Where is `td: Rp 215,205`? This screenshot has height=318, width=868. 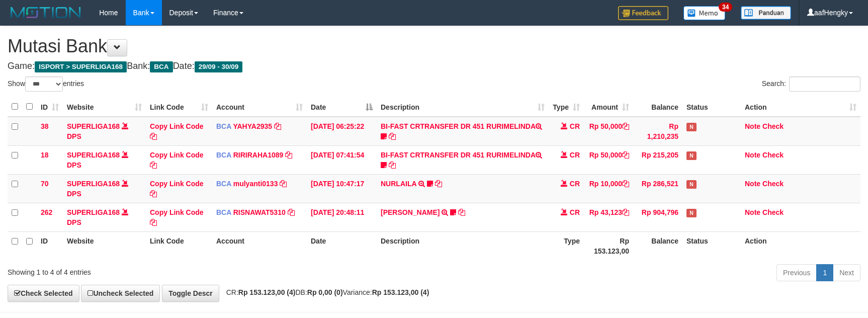
td: Rp 215,205 is located at coordinates (658, 159).